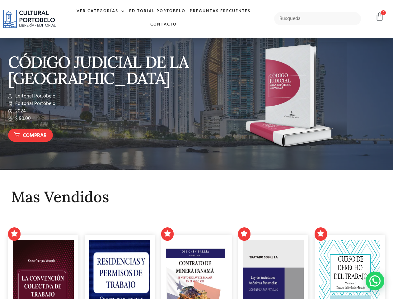  I want to click on span: 2024, so click(20, 111).